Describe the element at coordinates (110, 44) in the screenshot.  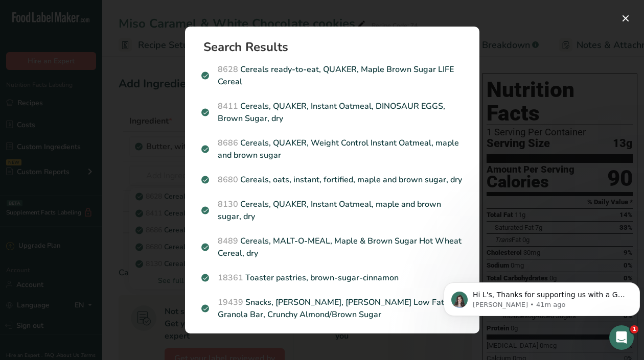
I see `p: Message from Maria, sent 41m ago` at that location.